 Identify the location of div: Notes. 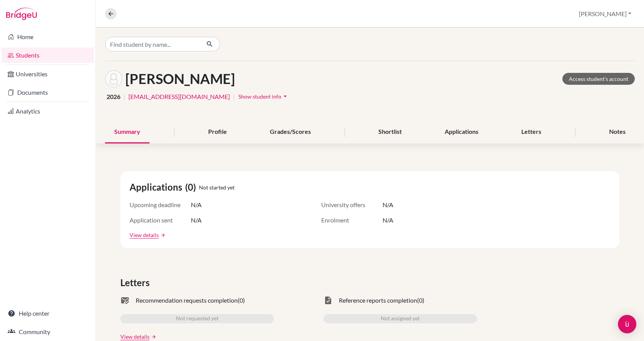
(617, 132).